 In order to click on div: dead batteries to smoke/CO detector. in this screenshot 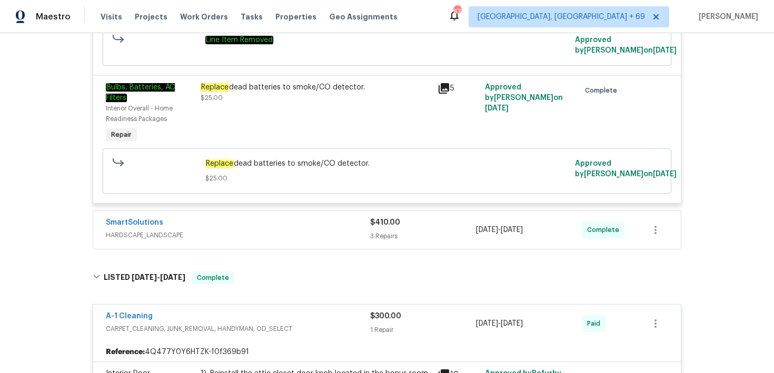, I will do `click(316, 87)`.